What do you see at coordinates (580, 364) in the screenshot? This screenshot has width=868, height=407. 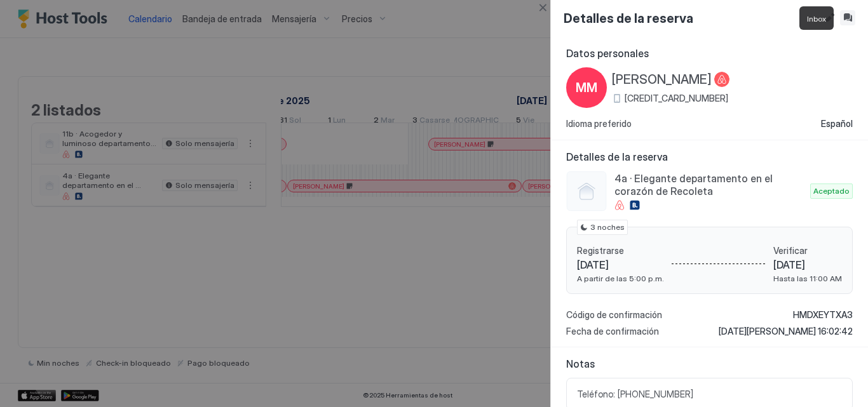 I see `font: Notas` at bounding box center [580, 364].